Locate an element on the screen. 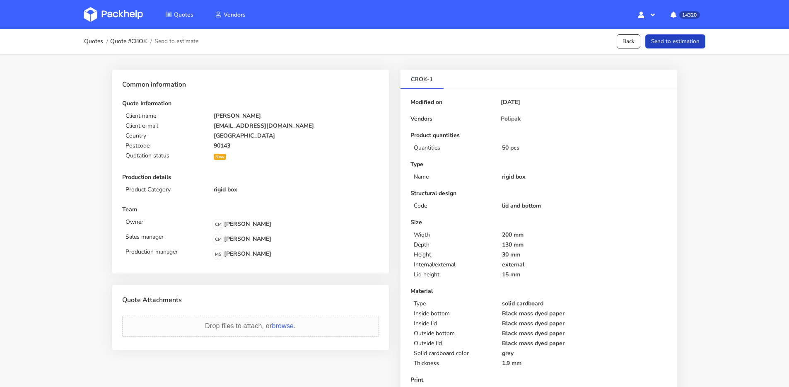 The height and width of the screenshot is (387, 789). p: Inside lid is located at coordinates (453, 324).